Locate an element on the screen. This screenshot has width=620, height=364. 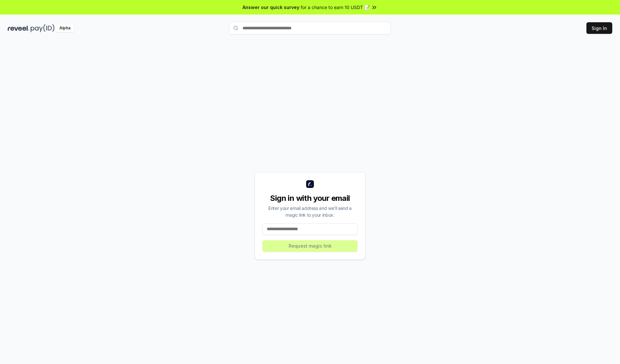
span: for a chance to earn 10 USDT 📝 is located at coordinates (335, 7).